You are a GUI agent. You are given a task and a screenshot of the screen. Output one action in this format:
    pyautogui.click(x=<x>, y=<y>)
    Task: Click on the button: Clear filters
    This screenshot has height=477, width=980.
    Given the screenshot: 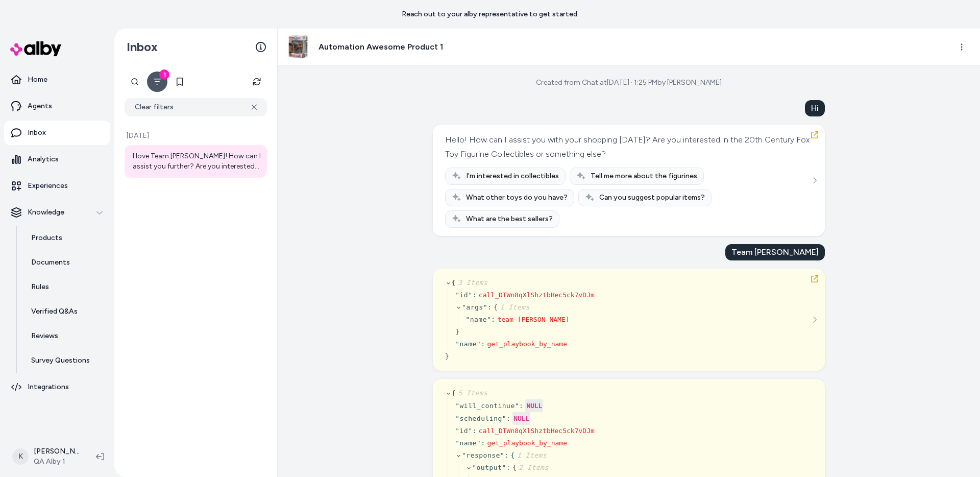 What is the action you would take?
    pyautogui.click(x=195, y=108)
    